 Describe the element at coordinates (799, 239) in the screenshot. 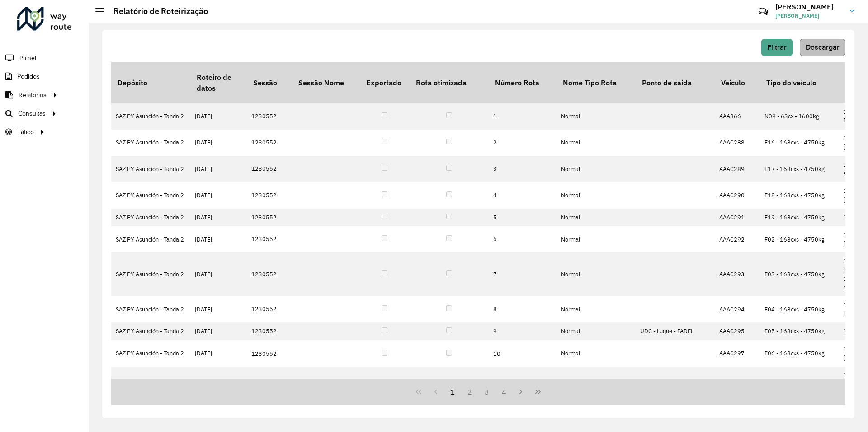

I see `td: F02 - 168cxs - 4750kg` at that location.